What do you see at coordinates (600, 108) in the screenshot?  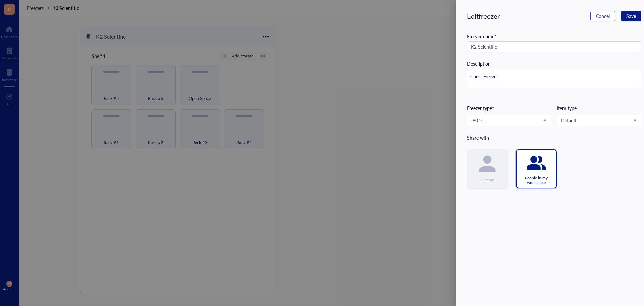 I see `div: Item type` at bounding box center [600, 108].